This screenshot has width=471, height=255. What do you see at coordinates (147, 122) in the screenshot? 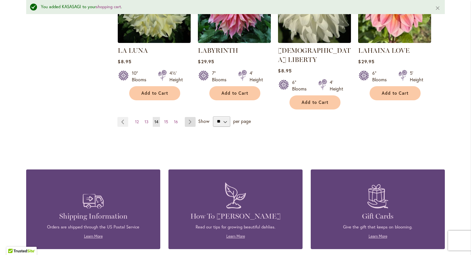
I see `a: 13` at bounding box center [147, 122].